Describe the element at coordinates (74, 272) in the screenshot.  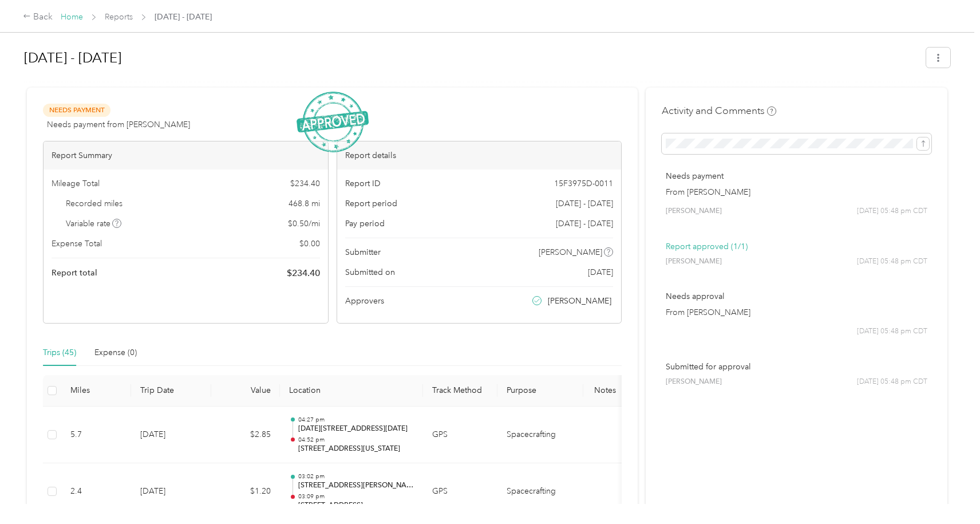
I see `span: Report total` at that location.